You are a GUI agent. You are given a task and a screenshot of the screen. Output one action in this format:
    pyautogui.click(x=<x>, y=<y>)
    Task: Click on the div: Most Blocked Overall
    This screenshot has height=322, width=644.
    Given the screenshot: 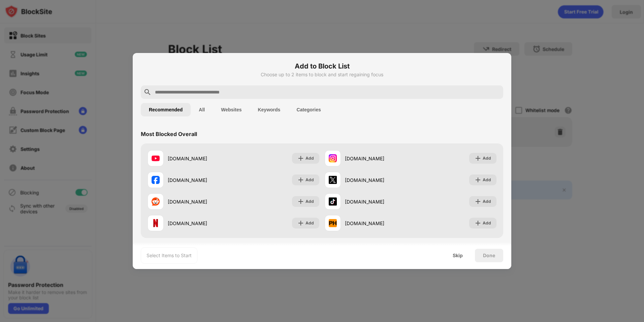 What is the action you would take?
    pyautogui.click(x=169, y=134)
    